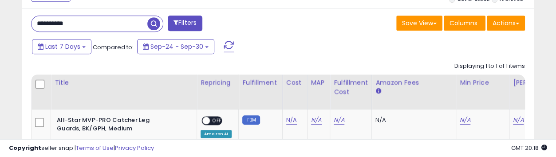 Image resolution: width=556 pixels, height=157 pixels. Describe the element at coordinates (260, 82) in the screenshot. I see `div: Fulfillment` at that location.